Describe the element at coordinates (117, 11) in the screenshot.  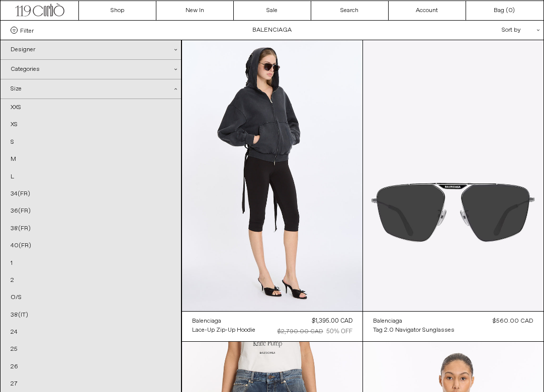
I see `a: Shop` at that location.